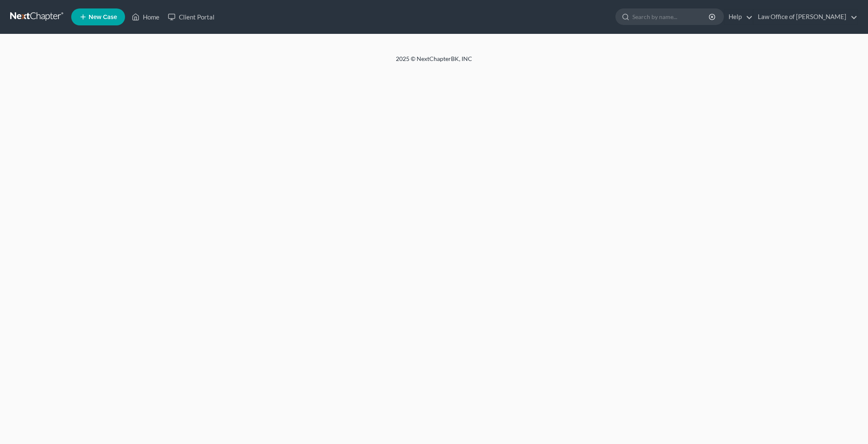 Image resolution: width=868 pixels, height=444 pixels. What do you see at coordinates (671, 17) in the screenshot?
I see `input: Search by name...` at bounding box center [671, 17].